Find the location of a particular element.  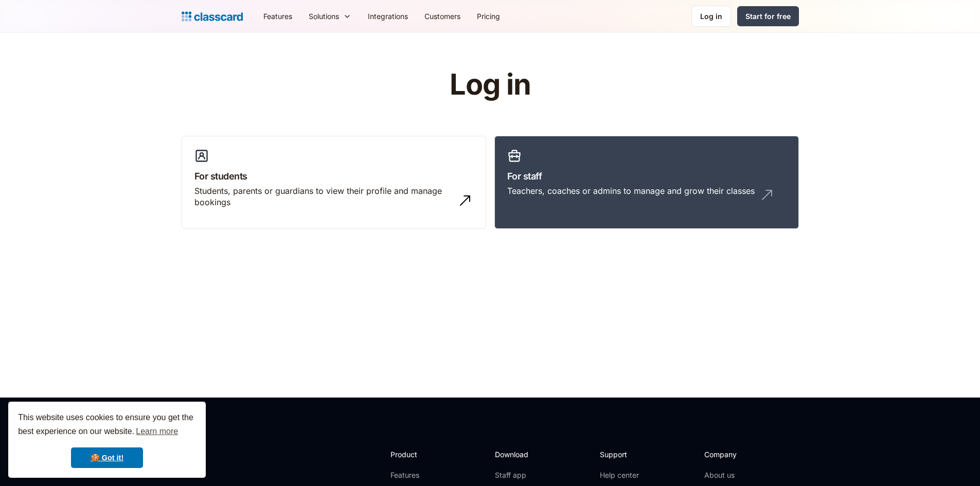

div: Teachers, coaches or admins to manage and grow their classes is located at coordinates (631, 191).